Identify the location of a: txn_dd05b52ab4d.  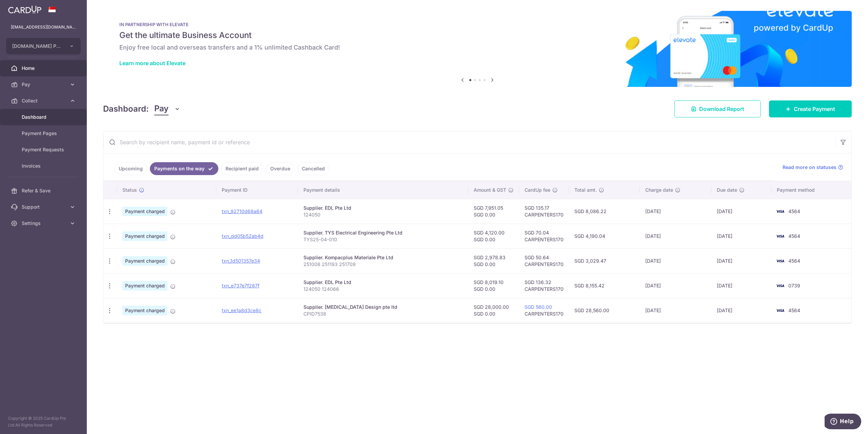
(242, 236).